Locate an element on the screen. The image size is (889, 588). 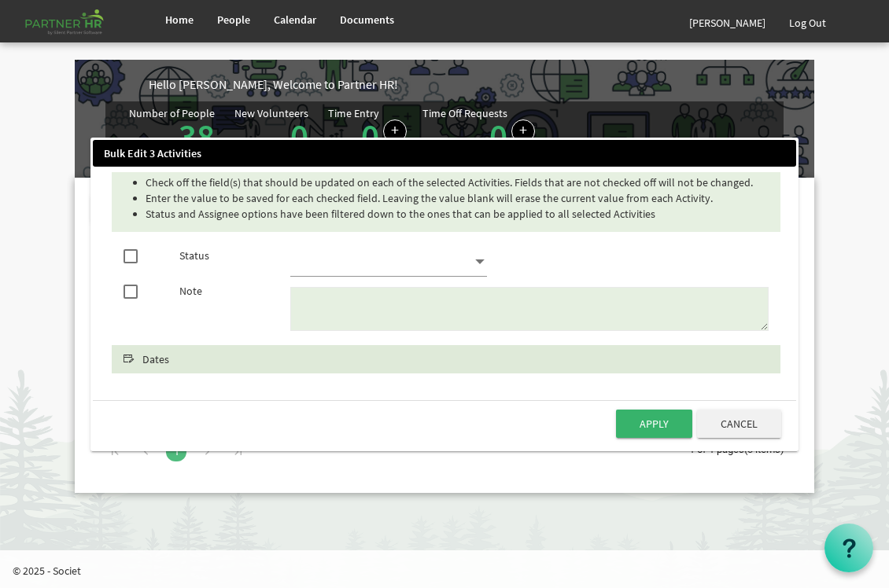
h5: Dates is located at coordinates (458, 359).